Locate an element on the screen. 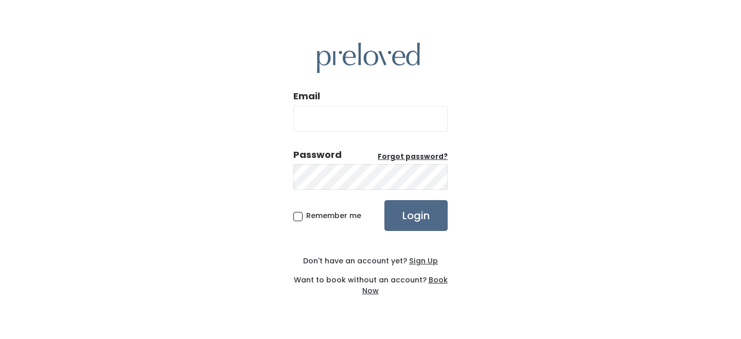 Image resolution: width=741 pixels, height=339 pixels. u: Book Now is located at coordinates (405, 285).